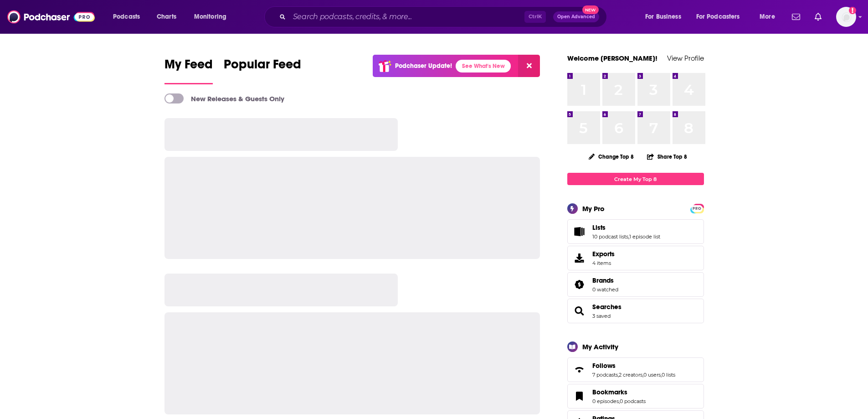 Image resolution: width=868 pixels, height=419 pixels. What do you see at coordinates (445, 17) in the screenshot?
I see `div: Search podcasts, credits, & more...` at bounding box center [445, 17].